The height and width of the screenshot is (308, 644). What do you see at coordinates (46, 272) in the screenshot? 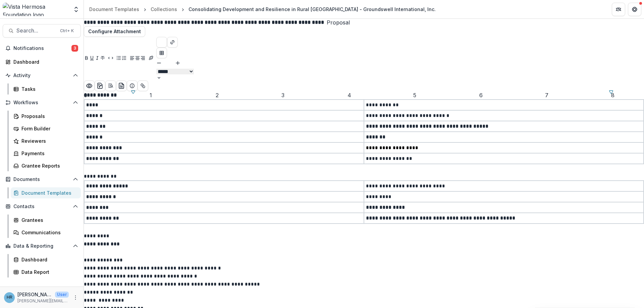
I see `a: Data Report` at bounding box center [46, 272].